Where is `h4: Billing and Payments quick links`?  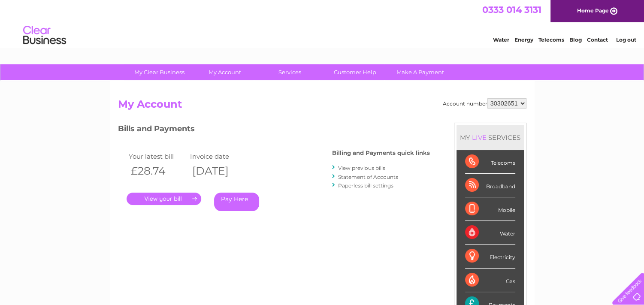
h4: Billing and Payments quick links is located at coordinates (381, 153).